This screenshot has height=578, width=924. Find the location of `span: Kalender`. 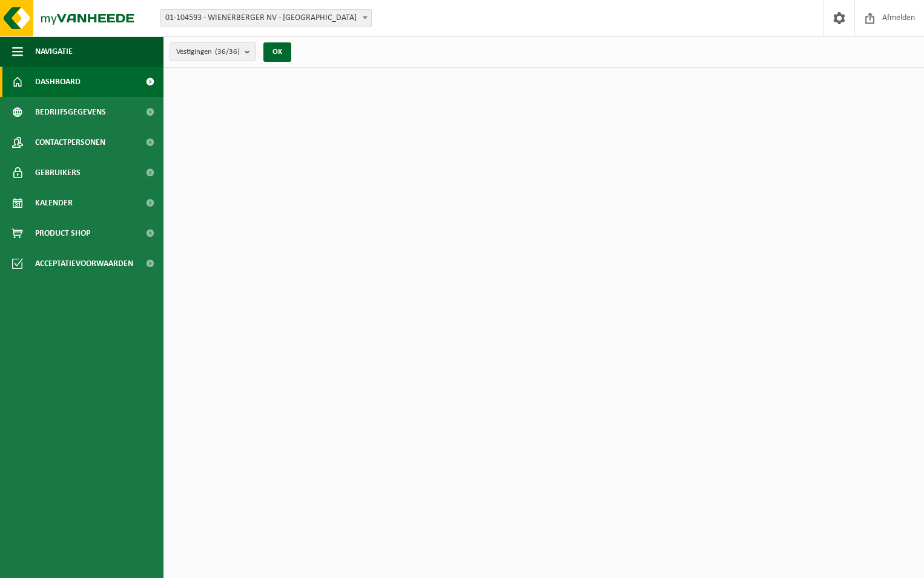

span: Kalender is located at coordinates (54, 203).